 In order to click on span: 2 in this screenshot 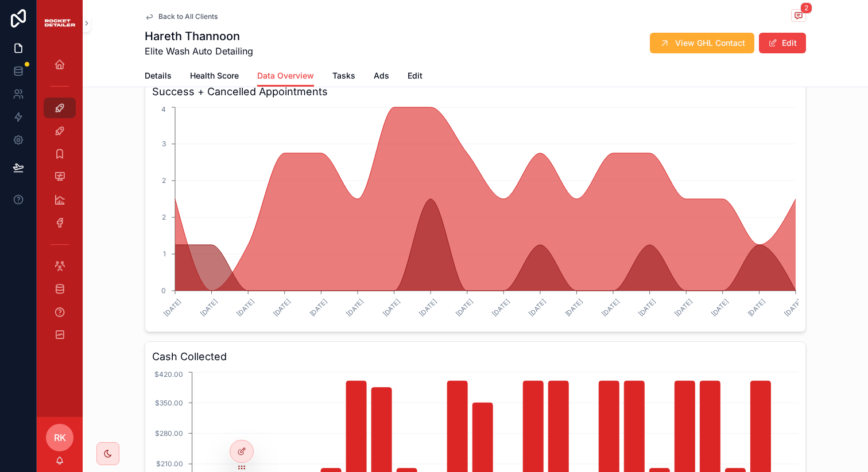, I will do `click(806, 8)`.